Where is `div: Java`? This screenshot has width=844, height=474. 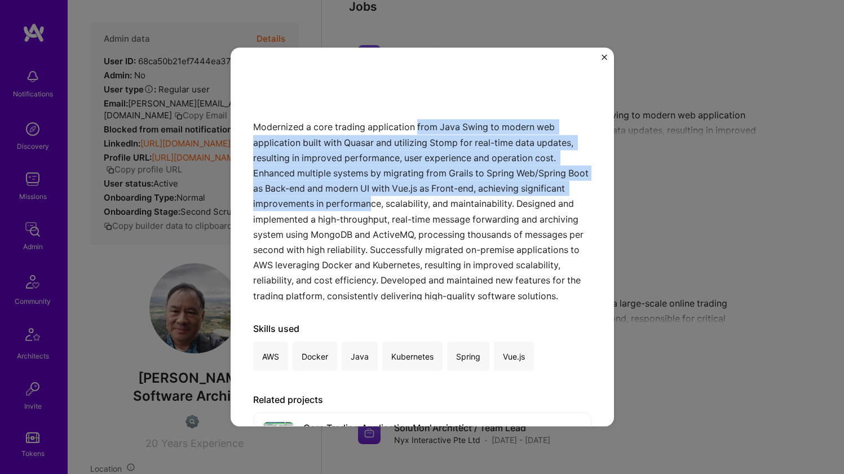
div: Java is located at coordinates (360, 356).